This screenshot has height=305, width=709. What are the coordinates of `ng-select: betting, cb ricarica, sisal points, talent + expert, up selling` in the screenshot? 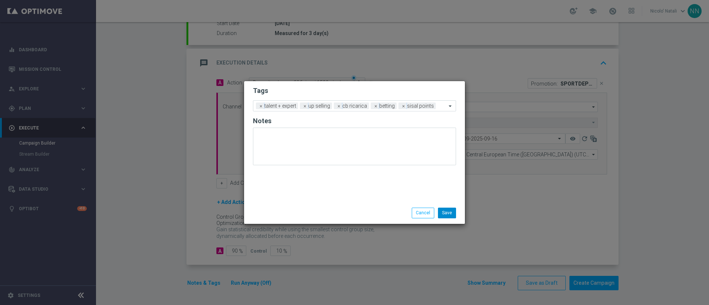 It's located at (354, 106).